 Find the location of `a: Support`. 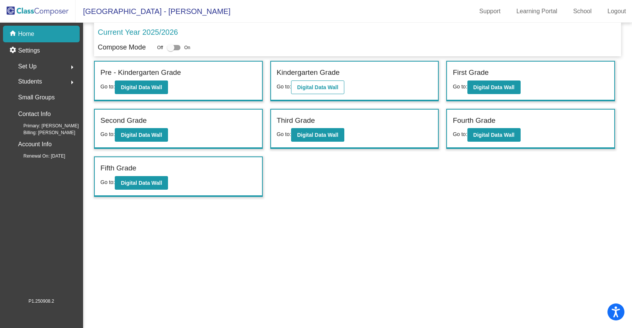

a: Support is located at coordinates (490, 11).